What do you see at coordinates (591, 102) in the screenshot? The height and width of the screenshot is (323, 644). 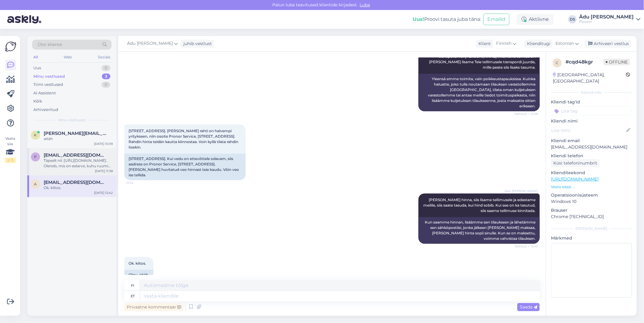 I see `p: Kliendi tag'id` at bounding box center [591, 102].